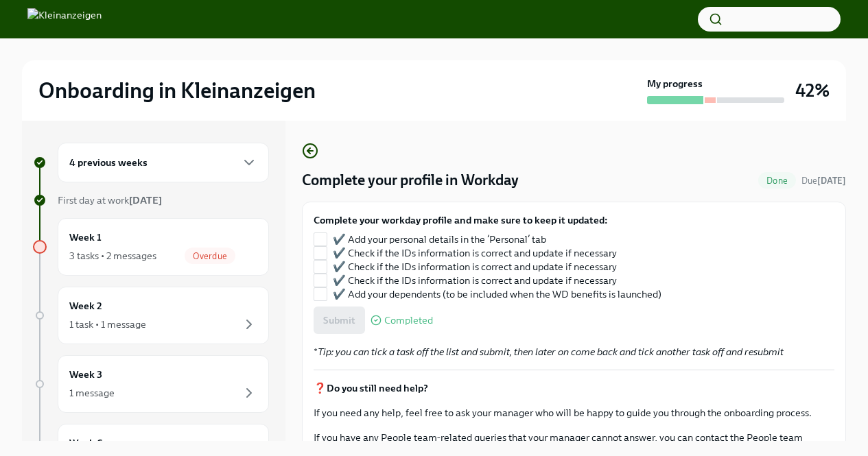 This screenshot has height=456, width=868. Describe the element at coordinates (86, 374) in the screenshot. I see `h6: Week 3` at that location.